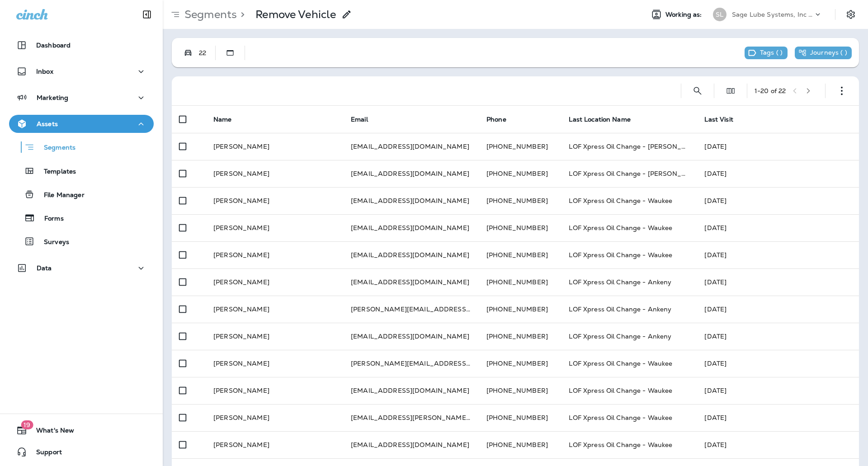 The width and height of the screenshot is (868, 466). Describe the element at coordinates (44, 268) in the screenshot. I see `p: Data` at that location.